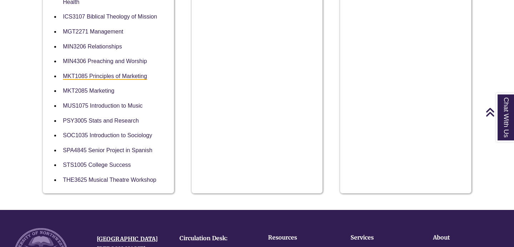 The image size is (514, 247). I want to click on a: MGT2271 Management, so click(93, 31).